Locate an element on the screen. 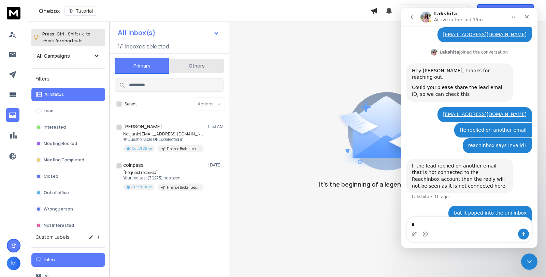 Image resolution: width=546 pixels, height=277 pixels. span: M is located at coordinates (14, 263).